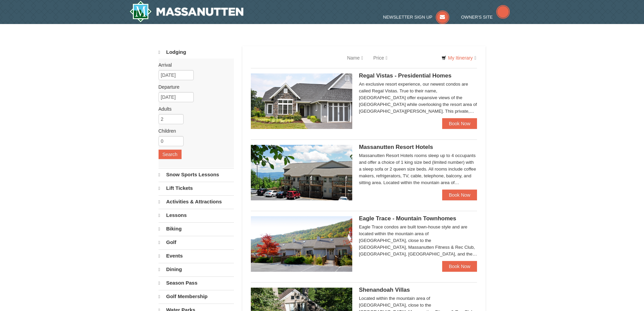  What do you see at coordinates (196, 215) in the screenshot?
I see `a: Lessons` at bounding box center [196, 215].